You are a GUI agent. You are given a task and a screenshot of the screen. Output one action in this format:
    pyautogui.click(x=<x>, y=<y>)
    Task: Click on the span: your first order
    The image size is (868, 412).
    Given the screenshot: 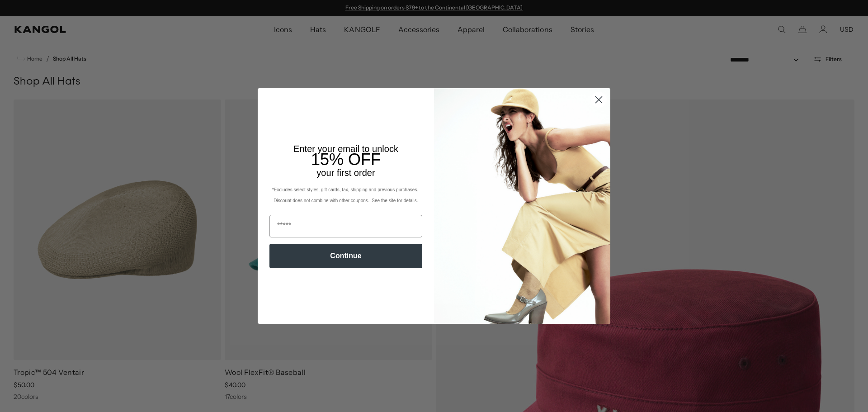 What is the action you would take?
    pyautogui.click(x=345, y=173)
    